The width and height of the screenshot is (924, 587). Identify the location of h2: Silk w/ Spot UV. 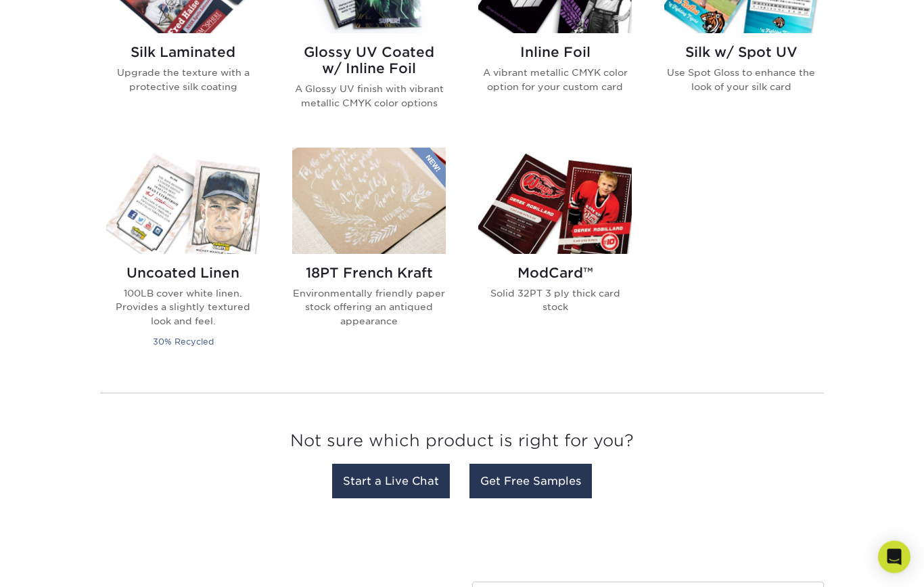
(740, 52).